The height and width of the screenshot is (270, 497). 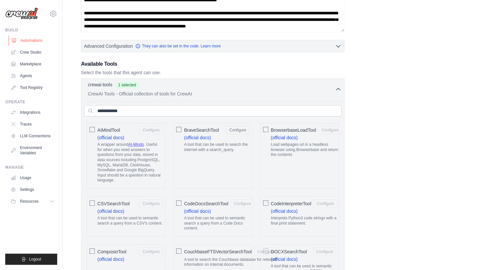 What do you see at coordinates (31, 30) in the screenshot?
I see `div: Build` at bounding box center [31, 30].